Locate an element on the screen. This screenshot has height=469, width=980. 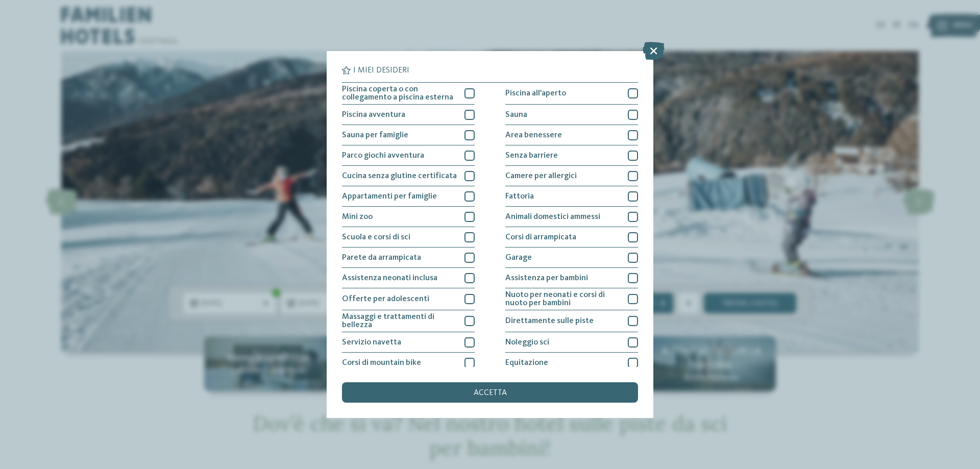
span: Piscina avventura is located at coordinates (374, 115).